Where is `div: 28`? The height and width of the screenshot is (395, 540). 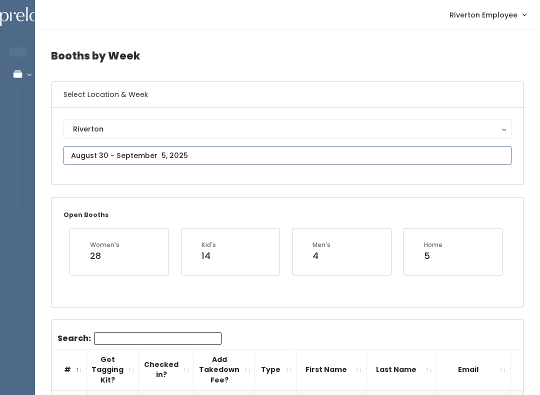 div: 28 is located at coordinates (105, 256).